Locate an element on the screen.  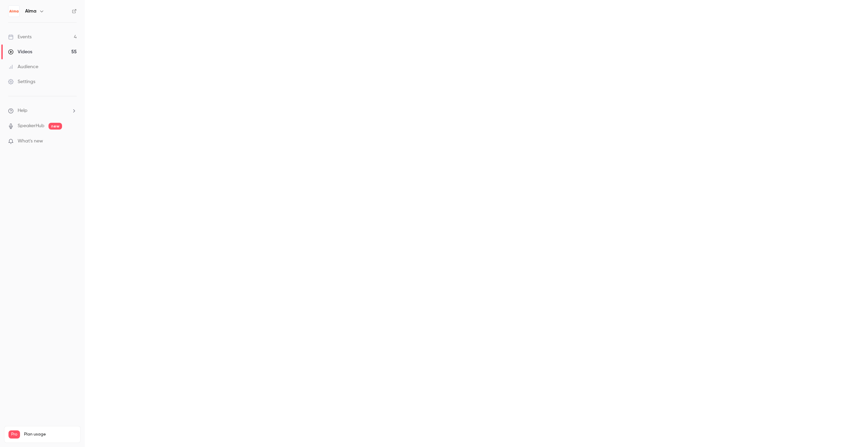
li: help-dropdown-opener is located at coordinates (42, 110).